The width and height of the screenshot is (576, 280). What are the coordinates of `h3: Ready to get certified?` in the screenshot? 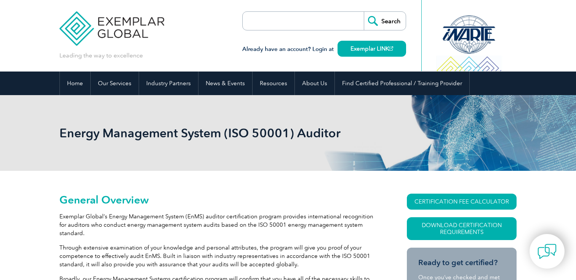 It's located at (462, 263).